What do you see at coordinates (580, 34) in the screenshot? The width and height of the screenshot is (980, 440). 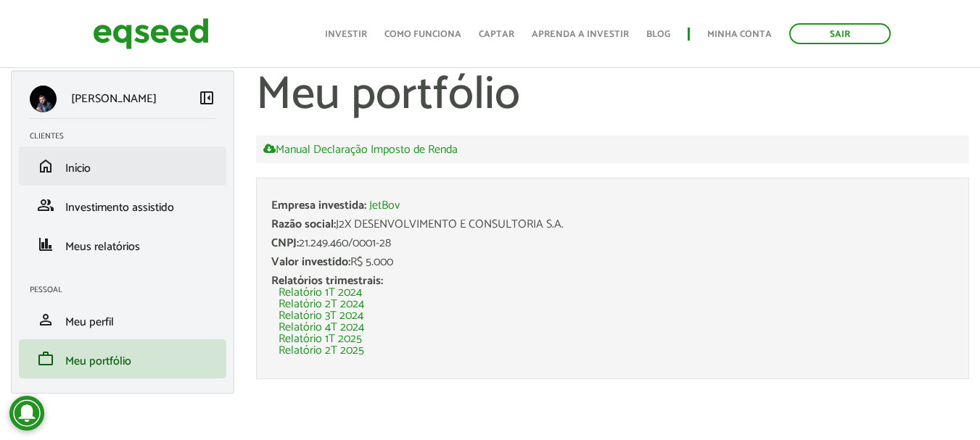 I see `a: Aprenda a investir` at bounding box center [580, 34].